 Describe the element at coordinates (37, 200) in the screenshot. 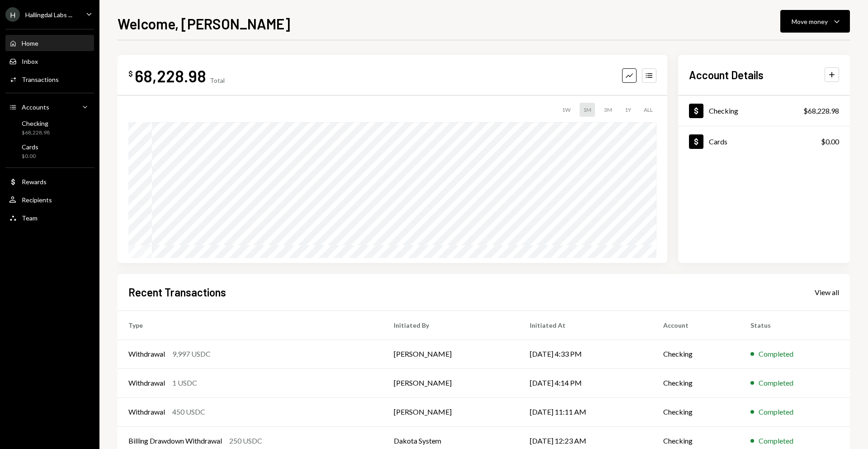

I see `div: Recipients` at that location.